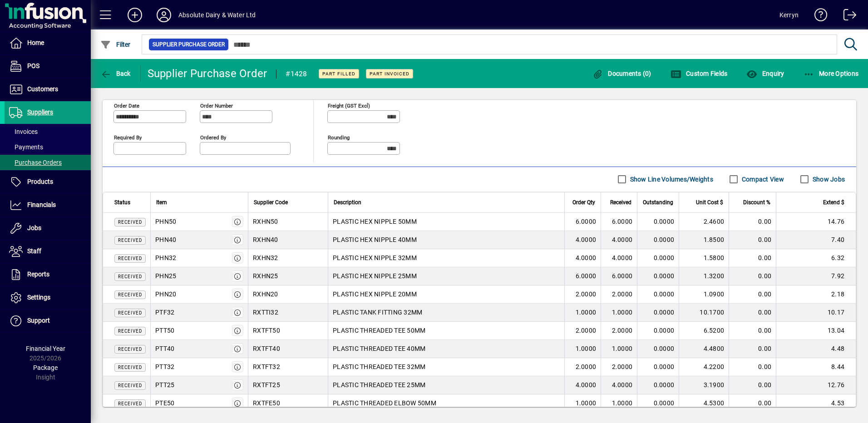 This screenshot has height=423, width=868. What do you see at coordinates (48, 163) in the screenshot?
I see `a: Purchase Orders` at bounding box center [48, 163].